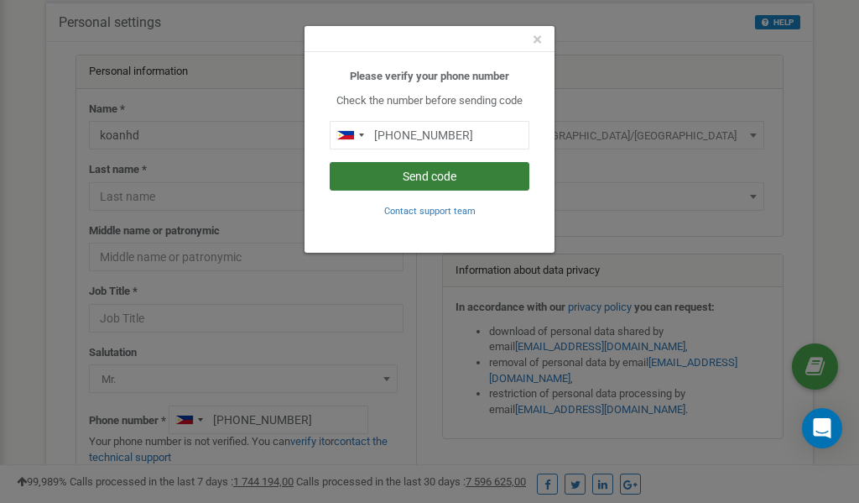 The height and width of the screenshot is (503, 859). Describe the element at coordinates (430, 176) in the screenshot. I see `button: Send code` at that location.